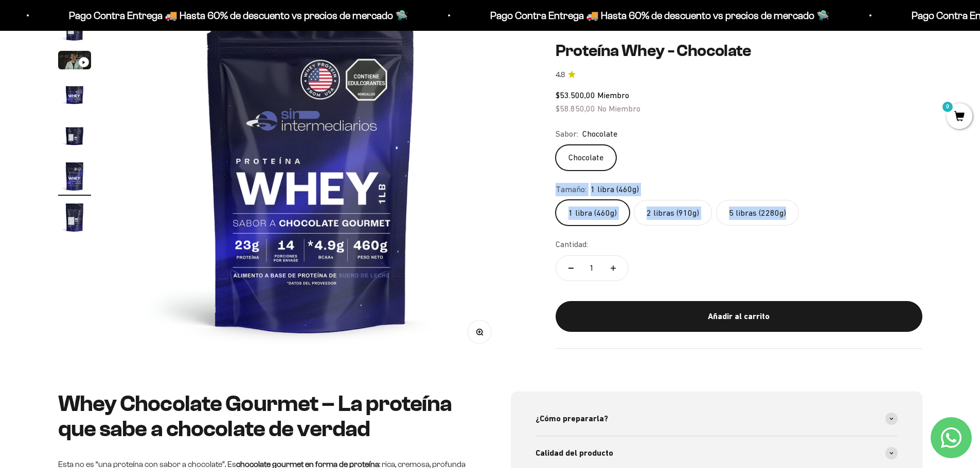  Describe the element at coordinates (571, 419) in the screenshot. I see `span: ¿Cómo prepararla?` at that location.